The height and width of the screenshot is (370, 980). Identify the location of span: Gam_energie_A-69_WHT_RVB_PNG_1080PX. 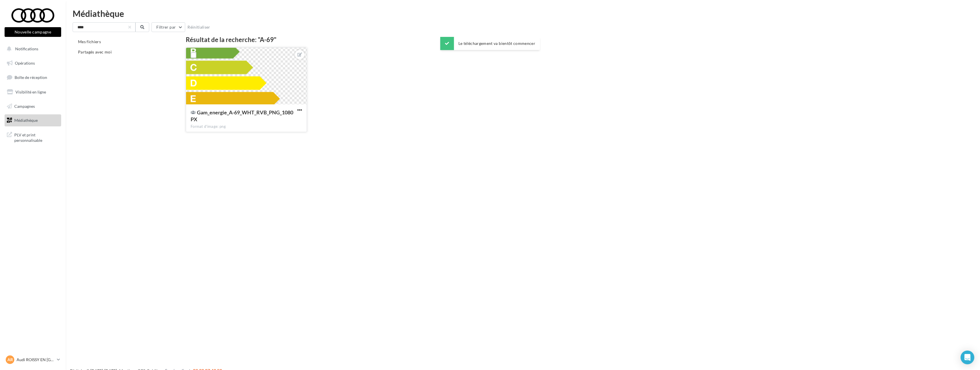
(242, 115).